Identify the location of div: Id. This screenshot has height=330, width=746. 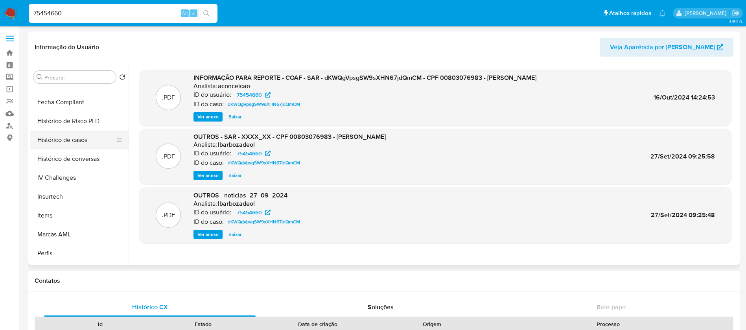
(100, 324).